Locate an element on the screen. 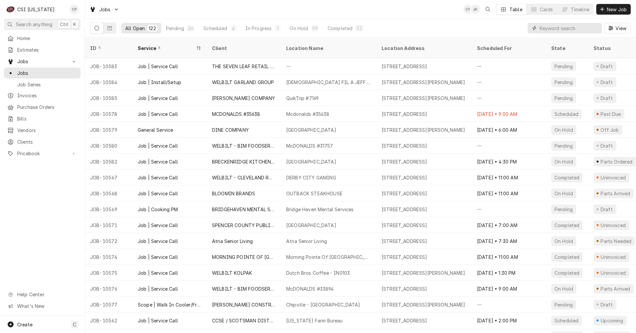 The width and height of the screenshot is (636, 333). div: JOB-10572 is located at coordinates (109, 241).